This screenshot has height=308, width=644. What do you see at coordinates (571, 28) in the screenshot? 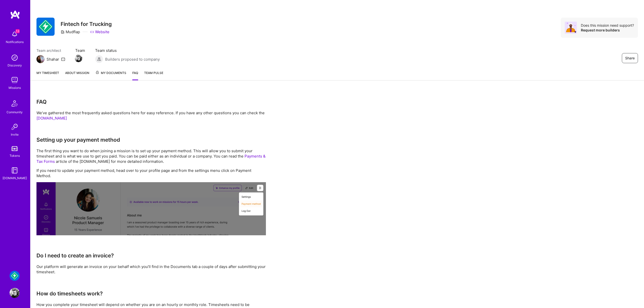
I see `img: Avatar` at bounding box center [571, 28].